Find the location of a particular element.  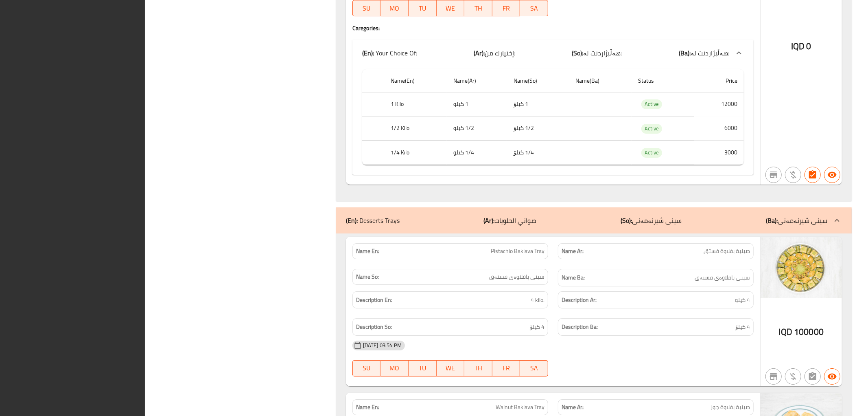

strong: Description Ba: is located at coordinates (580, 327).